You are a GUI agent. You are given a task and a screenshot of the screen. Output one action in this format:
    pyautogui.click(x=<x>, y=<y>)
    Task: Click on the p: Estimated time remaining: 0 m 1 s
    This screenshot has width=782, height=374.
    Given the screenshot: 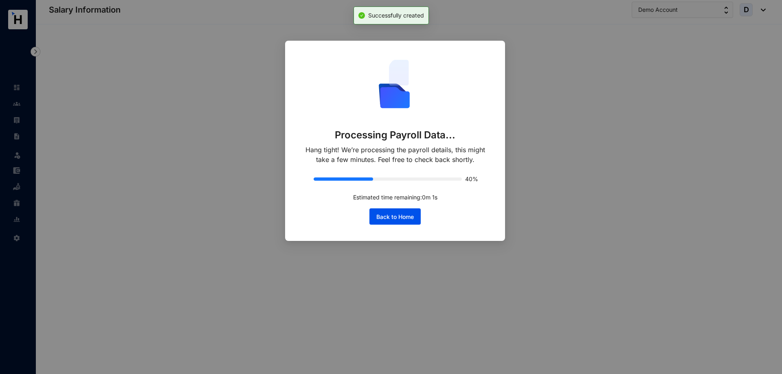 What is the action you would take?
    pyautogui.click(x=395, y=198)
    